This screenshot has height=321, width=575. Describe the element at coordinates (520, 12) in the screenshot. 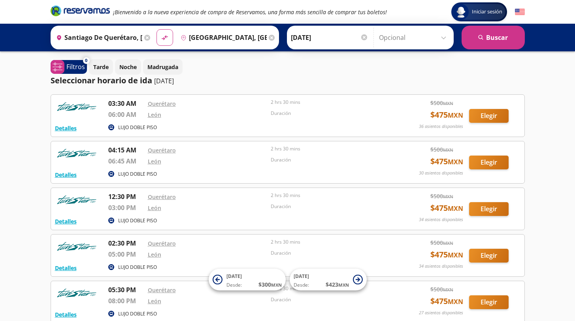

I see `button: English` at that location.